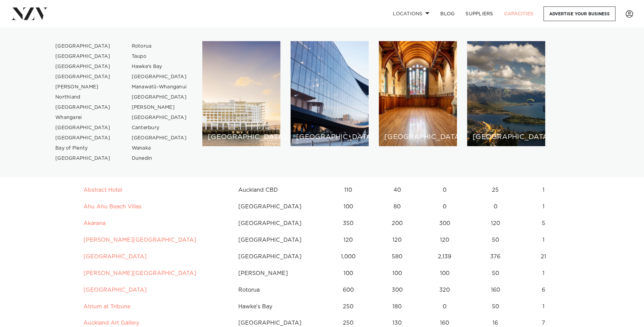 The width and height of the screenshot is (644, 327). I want to click on a: BLOG, so click(448, 14).